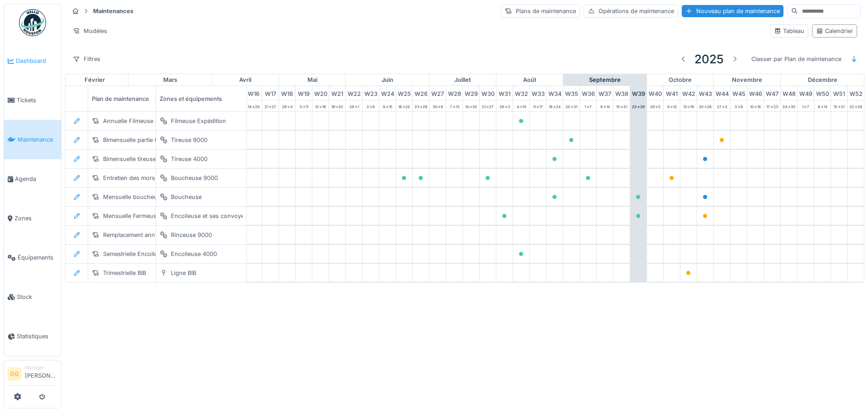  What do you see at coordinates (521, 106) in the screenshot?
I see `div: 4 -> 10` at bounding box center [521, 106].